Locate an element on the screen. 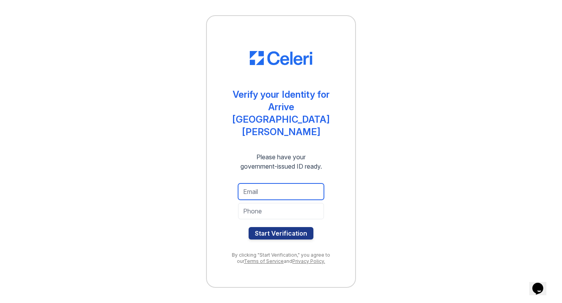 Image resolution: width=562 pixels, height=303 pixels. input: Phone is located at coordinates (281, 211).